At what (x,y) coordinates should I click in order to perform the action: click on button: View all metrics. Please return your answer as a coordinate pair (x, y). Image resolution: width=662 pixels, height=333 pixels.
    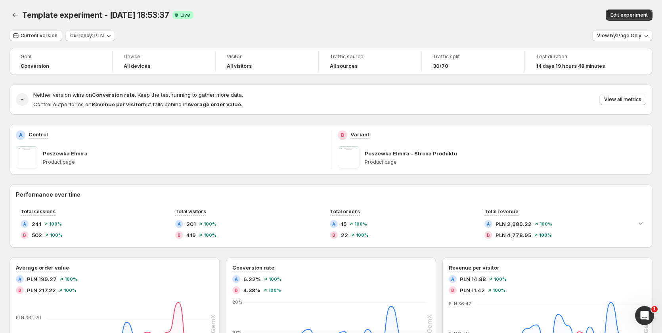
    Looking at the image, I should click on (623, 100).